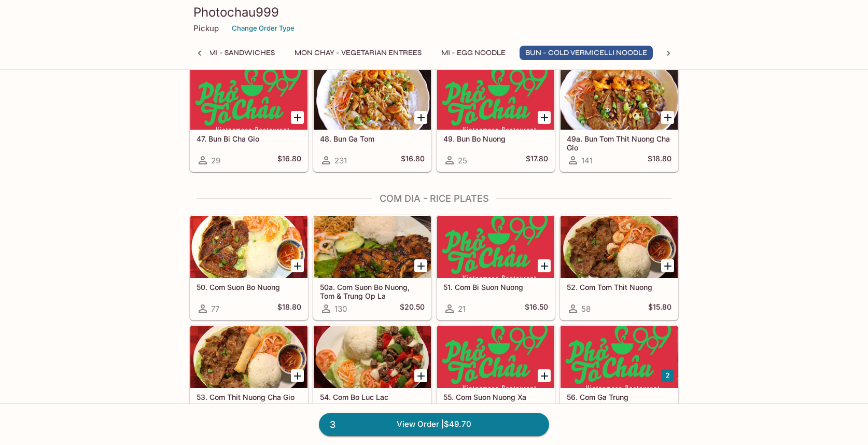 The width and height of the screenshot is (868, 445). I want to click on h5: 52. Com Tom Thit Nuong, so click(619, 287).